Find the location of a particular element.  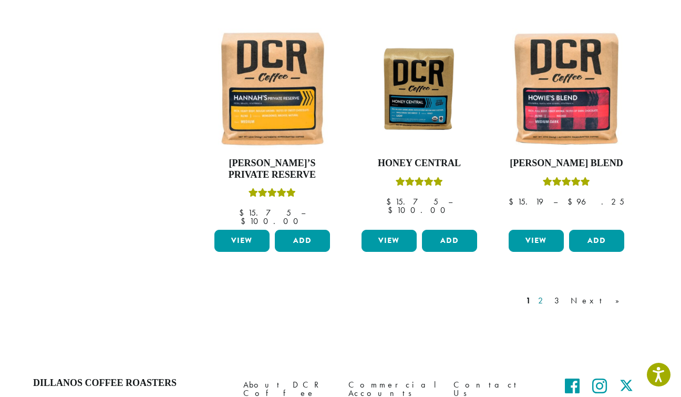

bdi: 15.19 is located at coordinates (526, 201).